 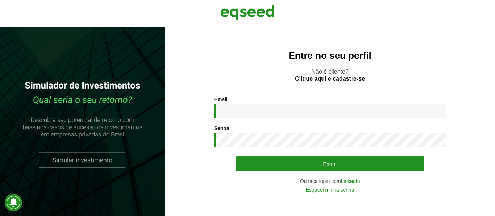 I want to click on img: EqSeed Logo, so click(x=248, y=13).